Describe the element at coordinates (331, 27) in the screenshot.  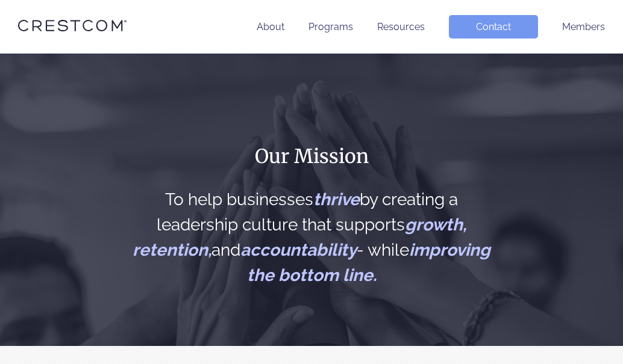
I see `a: Programs` at that location.